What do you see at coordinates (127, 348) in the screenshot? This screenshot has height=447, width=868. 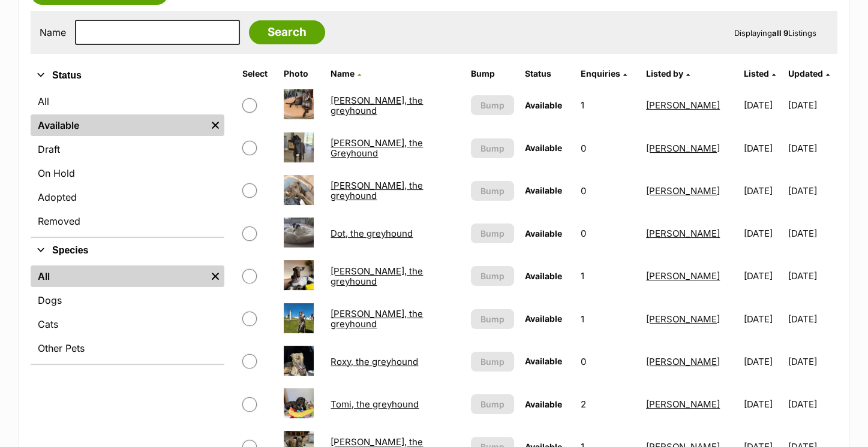 I see `a: Other Pets` at bounding box center [127, 348].